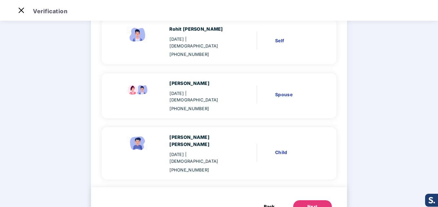 The image size is (438, 207). Describe the element at coordinates (296, 152) in the screenshot. I see `div: Child` at that location.